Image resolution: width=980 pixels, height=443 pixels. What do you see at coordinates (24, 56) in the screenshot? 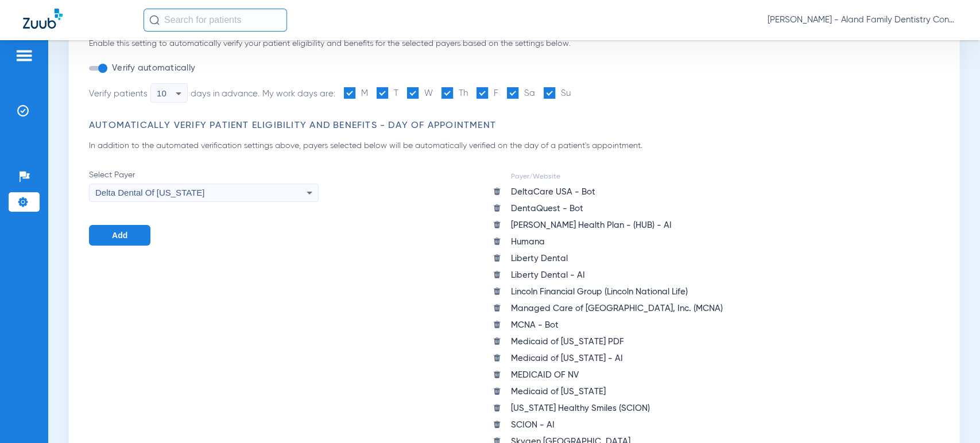
I see `img: hamburger-icon` at bounding box center [24, 56].